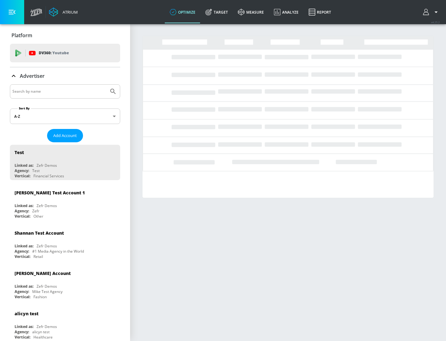 The image size is (446, 341). Describe the element at coordinates (22, 35) in the screenshot. I see `p: Platform` at that location.